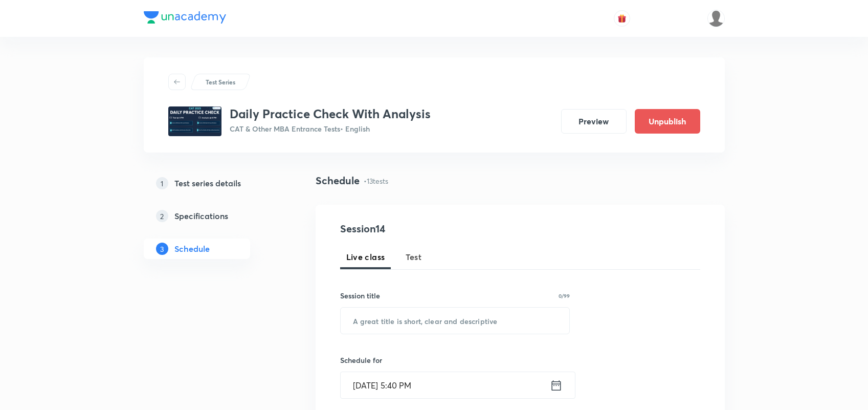 The image size is (868, 410). Describe the element at coordinates (185, 17) in the screenshot. I see `img: Company Logo` at that location.